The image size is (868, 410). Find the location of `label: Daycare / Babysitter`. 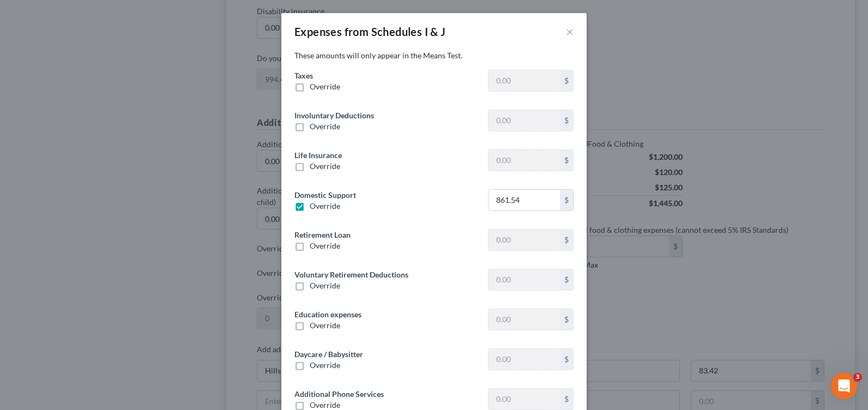

label: Daycare / Babysitter is located at coordinates (329, 354).